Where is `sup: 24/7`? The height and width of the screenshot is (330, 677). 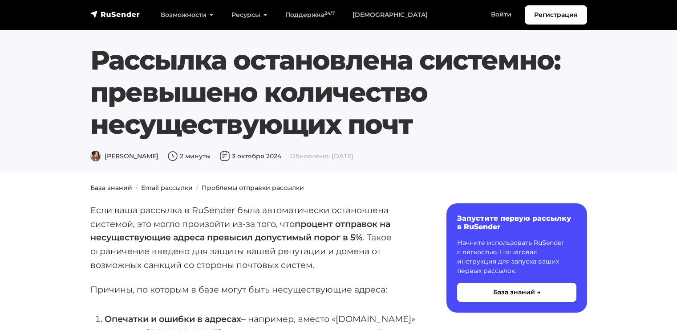
sup: 24/7 is located at coordinates (330, 13).